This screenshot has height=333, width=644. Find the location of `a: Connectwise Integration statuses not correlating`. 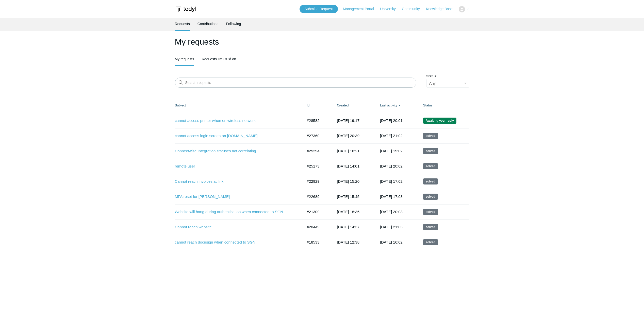

a: Connectwise Integration statuses not correlating is located at coordinates (235, 151).